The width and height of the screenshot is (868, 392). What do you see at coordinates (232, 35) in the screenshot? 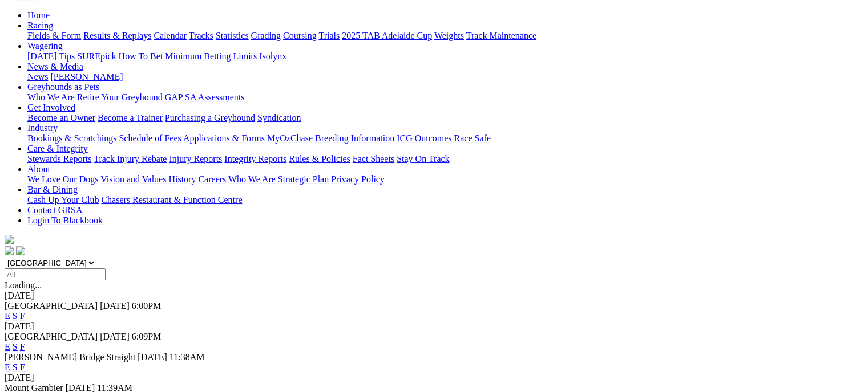
I see `a: Statistics` at bounding box center [232, 35].